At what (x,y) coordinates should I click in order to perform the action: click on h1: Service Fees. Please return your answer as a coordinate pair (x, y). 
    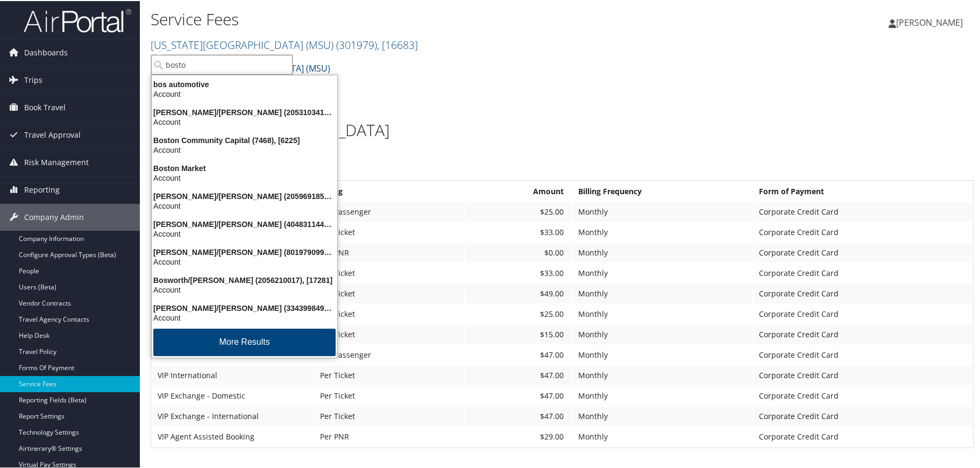
    Looking at the image, I should click on (425, 18).